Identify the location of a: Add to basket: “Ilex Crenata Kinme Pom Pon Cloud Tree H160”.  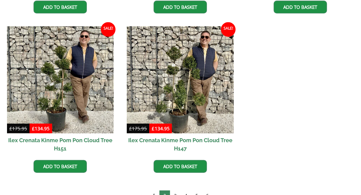
(60, 7).